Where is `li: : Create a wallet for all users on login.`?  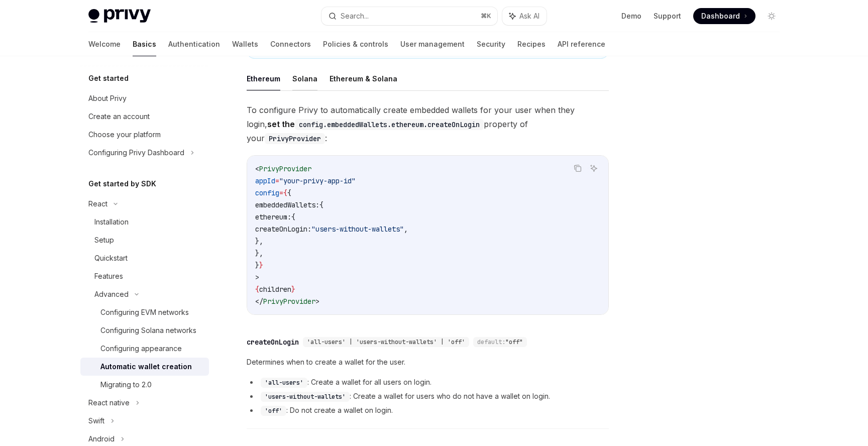
li: : Create a wallet for all users on login. is located at coordinates (428, 382).